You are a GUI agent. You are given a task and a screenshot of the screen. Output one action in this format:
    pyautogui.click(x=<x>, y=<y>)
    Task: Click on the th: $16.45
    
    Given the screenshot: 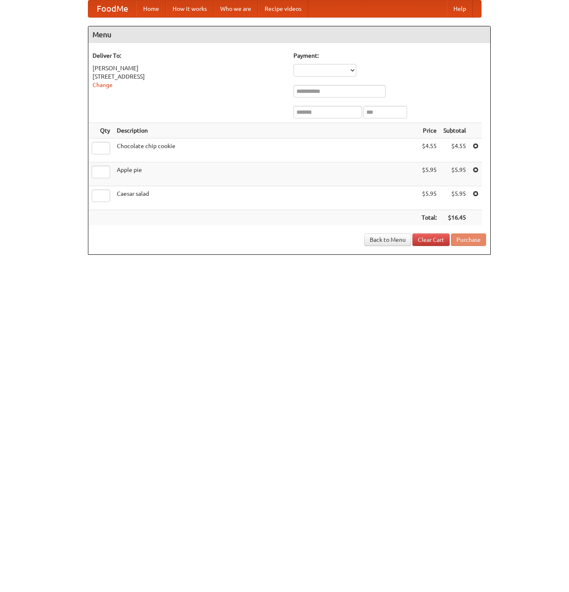 What is the action you would take?
    pyautogui.click(x=455, y=218)
    